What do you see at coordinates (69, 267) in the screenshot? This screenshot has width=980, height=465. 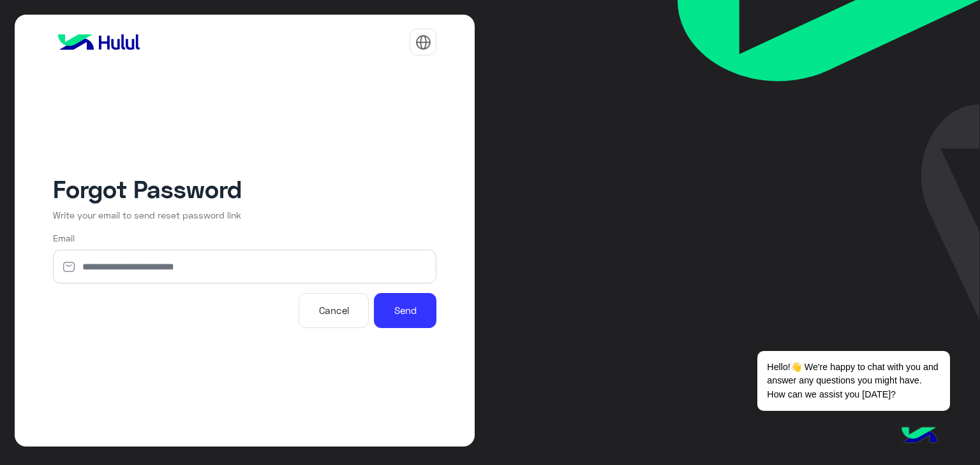 I see `img: email` at bounding box center [69, 267].